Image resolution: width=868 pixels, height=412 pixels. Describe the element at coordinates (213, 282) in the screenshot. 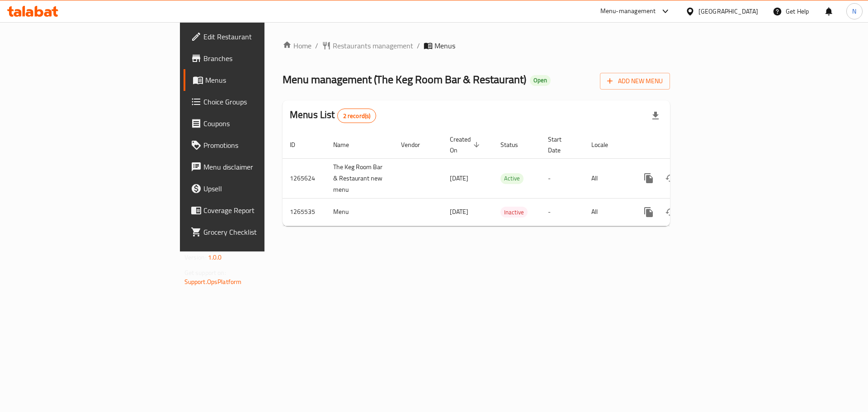

I see `a: Support.OpsPlatform` at that location.